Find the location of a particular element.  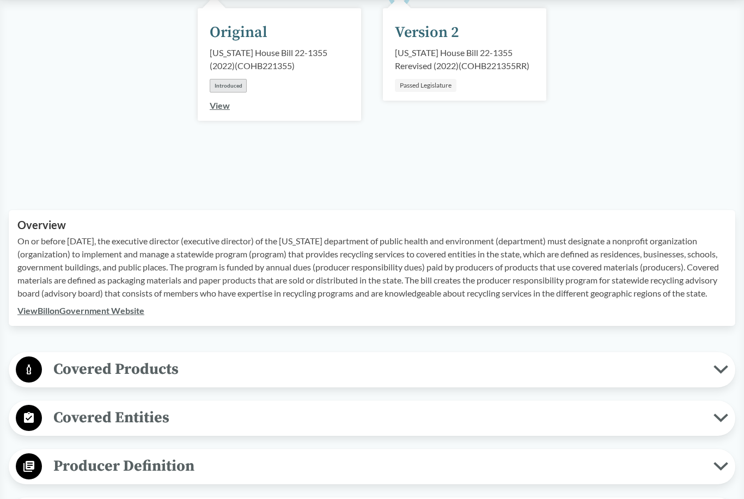

a: ViewBillonGovernment Website is located at coordinates (81, 310).